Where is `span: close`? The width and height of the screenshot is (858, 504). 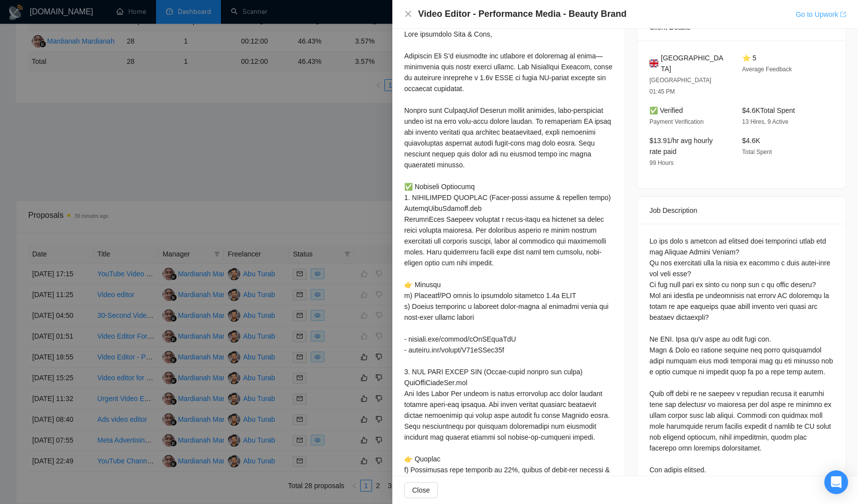
span: close is located at coordinates (408, 14).